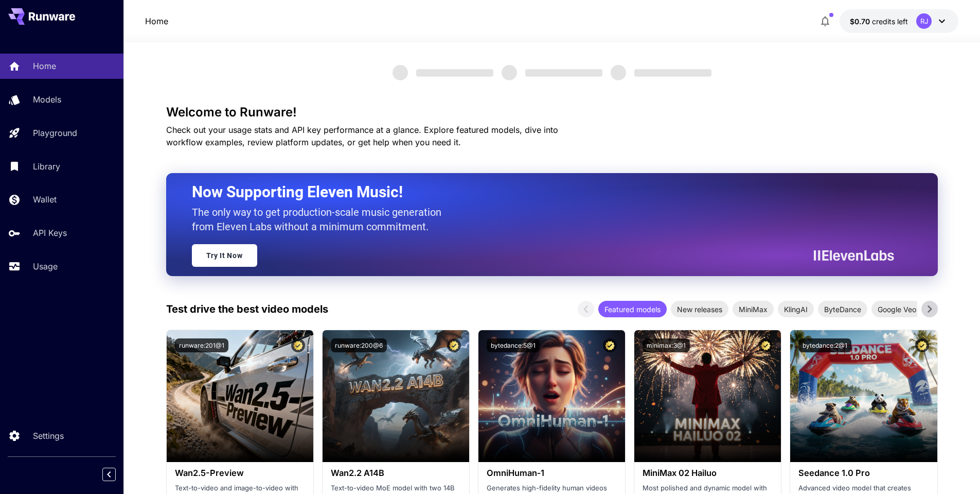 The height and width of the screenshot is (494, 980). I want to click on p: Test drive the best video models, so click(247, 309).